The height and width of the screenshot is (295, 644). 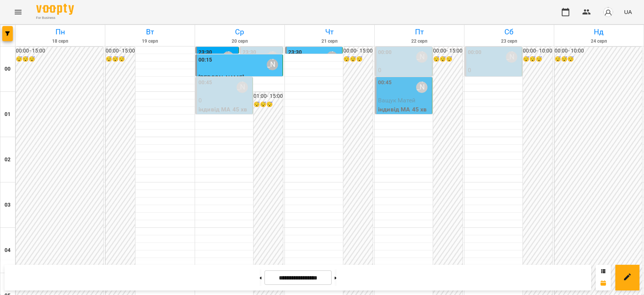 I want to click on h6: 18 серп, so click(x=60, y=41).